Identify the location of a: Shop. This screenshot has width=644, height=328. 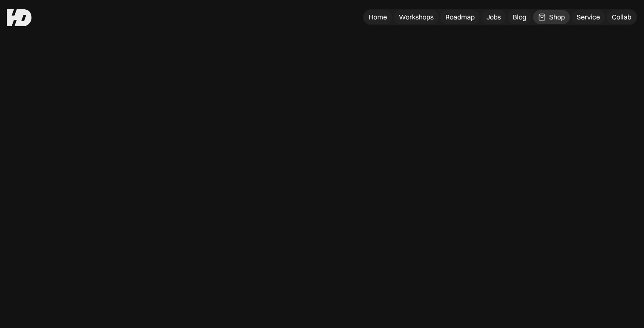
(551, 17).